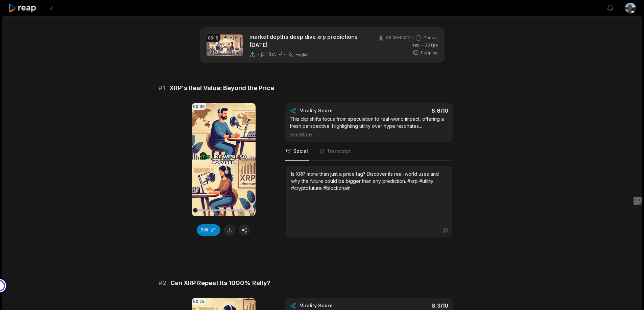  I want to click on span: XRP's Real Value: Beyond the Price, so click(222, 88).